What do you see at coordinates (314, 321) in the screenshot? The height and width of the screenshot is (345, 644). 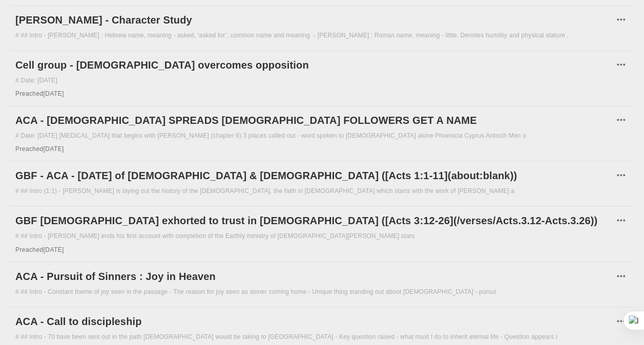 I see `h6: ACA - Call to discipleship` at bounding box center [314, 321].